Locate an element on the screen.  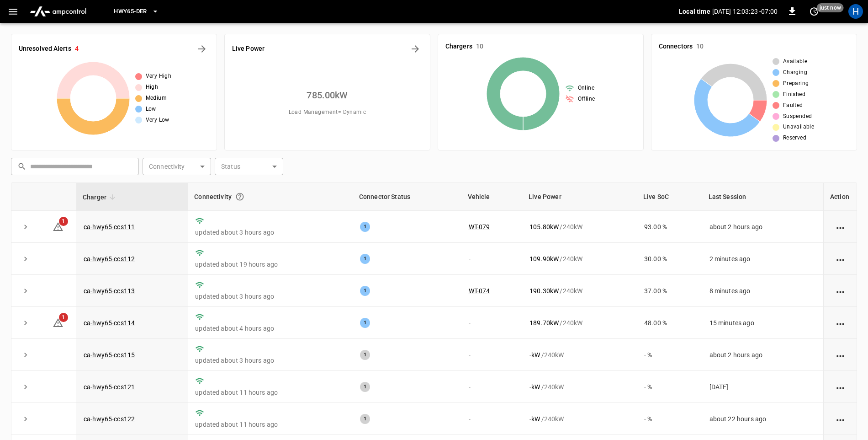
td: about 22 hours ago is located at coordinates (762, 419).